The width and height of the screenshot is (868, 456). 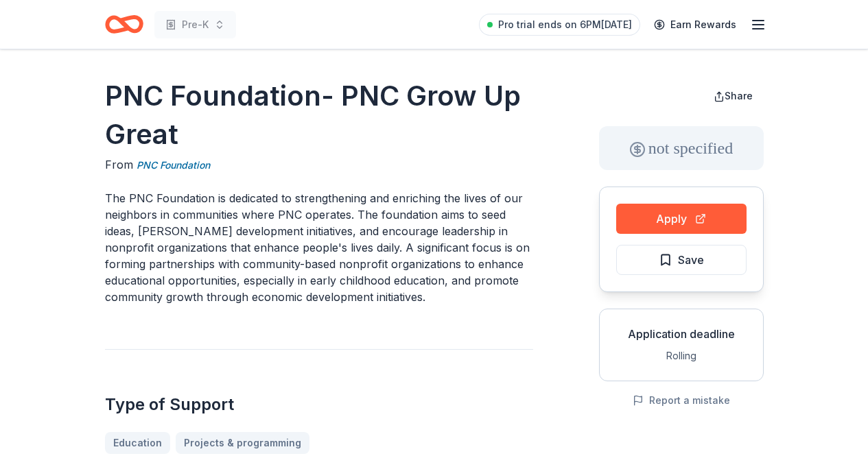 What do you see at coordinates (319, 164) in the screenshot?
I see `div: From` at bounding box center [319, 164].